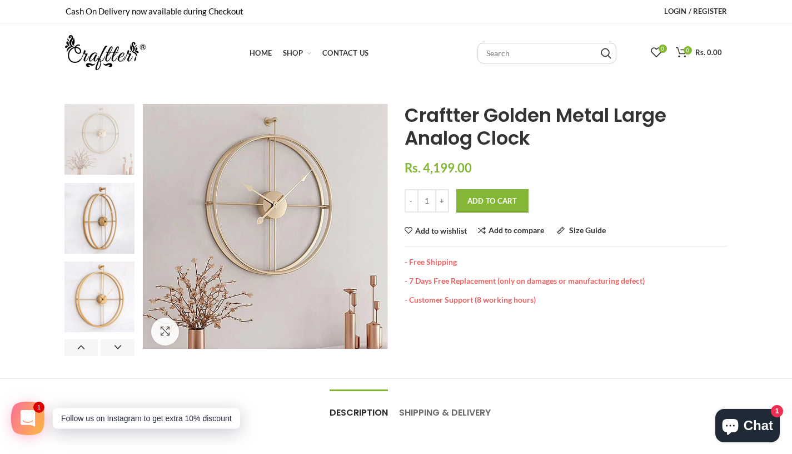 The width and height of the screenshot is (792, 454). Describe the element at coordinates (588, 230) in the screenshot. I see `span: Size Guide` at that location.